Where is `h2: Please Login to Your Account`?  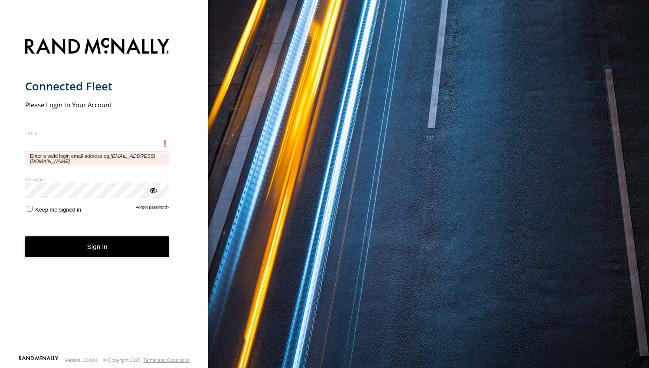 h2: Please Login to Your Account is located at coordinates (97, 105).